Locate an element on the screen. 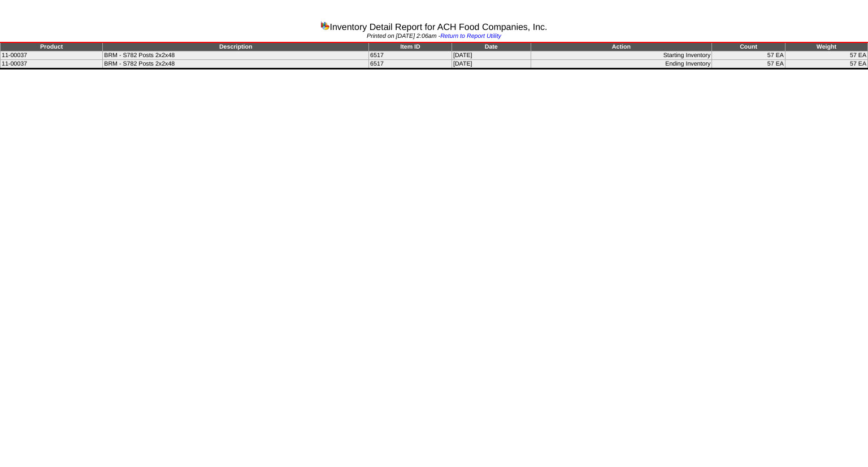 This screenshot has width=868, height=467. td: Action is located at coordinates (621, 47).